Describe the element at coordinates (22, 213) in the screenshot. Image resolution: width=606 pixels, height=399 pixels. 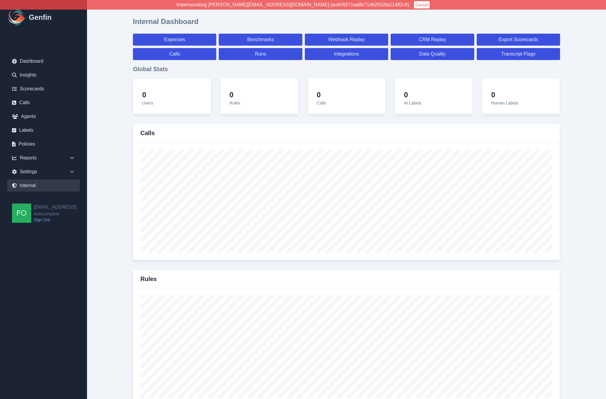
I see `img: founders@genfin.ai` at that location.